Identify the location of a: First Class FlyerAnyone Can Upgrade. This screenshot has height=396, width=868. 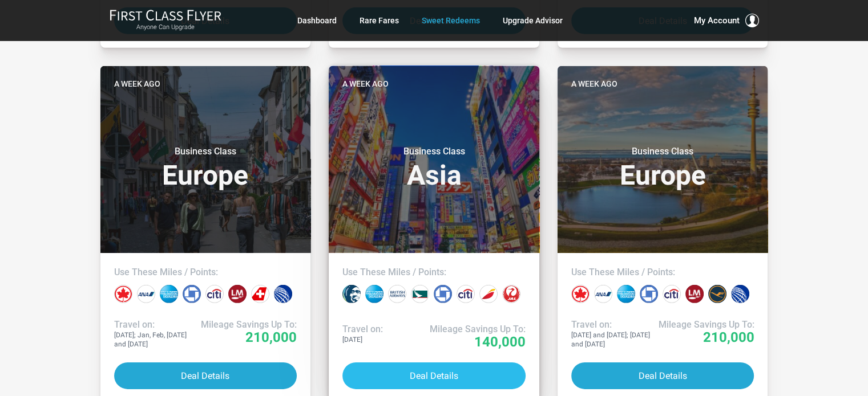
(166, 21).